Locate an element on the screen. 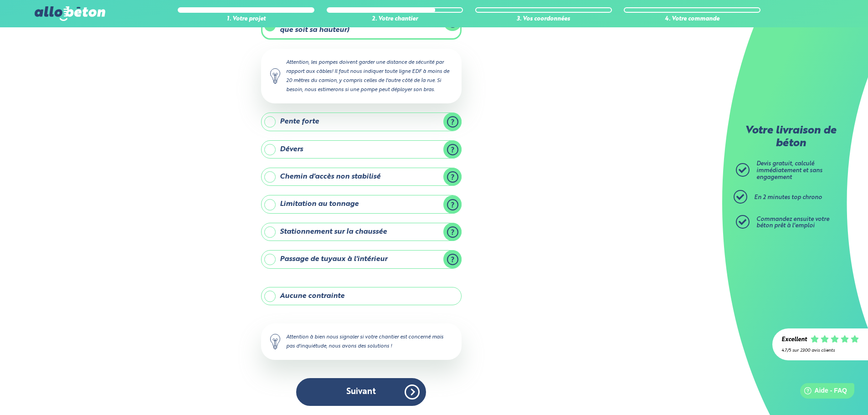  div: 2. Votre chantier is located at coordinates (395, 19).